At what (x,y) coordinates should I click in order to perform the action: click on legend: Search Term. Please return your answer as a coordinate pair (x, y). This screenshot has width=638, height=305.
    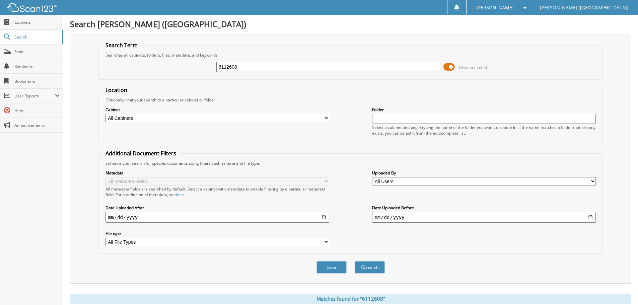
    Looking at the image, I should click on (122, 45).